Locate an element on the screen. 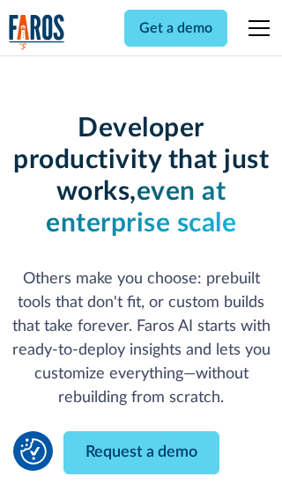 This screenshot has width=282, height=484. div: menu is located at coordinates (255, 28).